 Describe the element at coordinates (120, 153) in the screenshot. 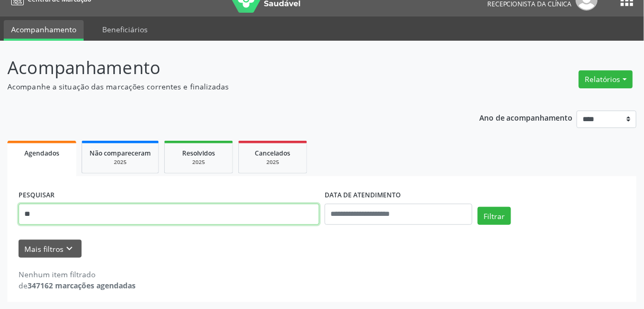

I see `span: Não compareceram` at that location.